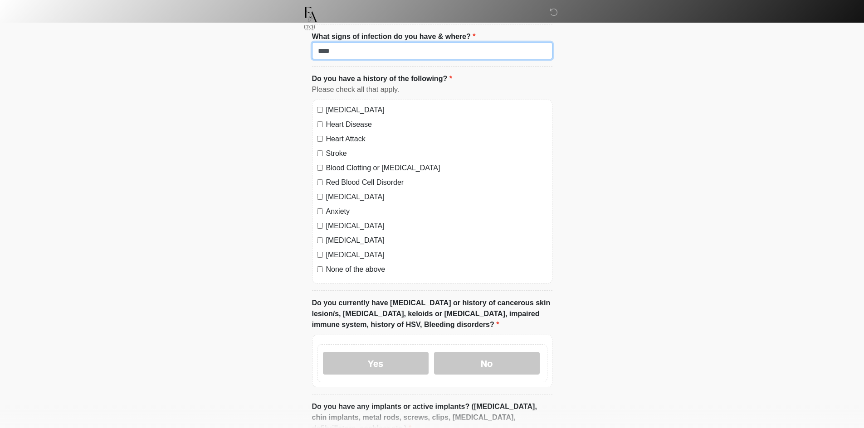 The height and width of the screenshot is (428, 864). I want to click on input: Stroke, so click(320, 153).